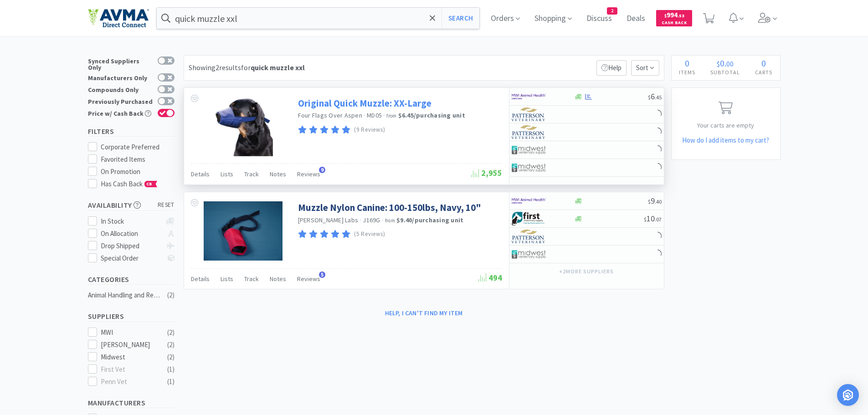 This screenshot has width=868, height=415. Describe the element at coordinates (430, 220) in the screenshot. I see `strong: $9.40 / purchasing unit` at that location.